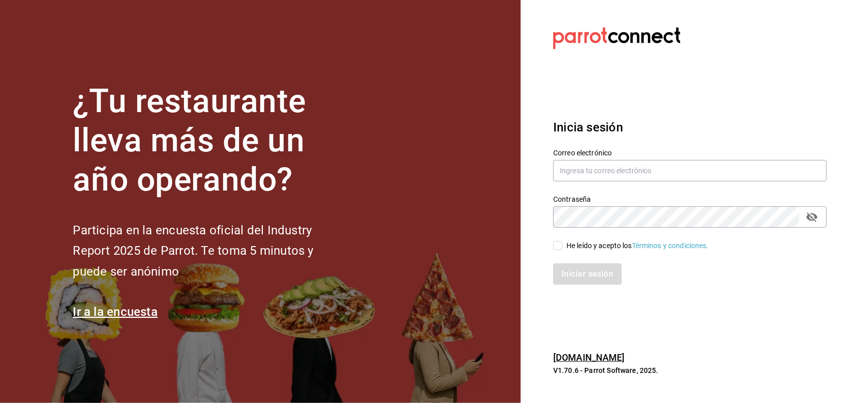  I want to click on label: Correo electrónico, so click(690, 154).